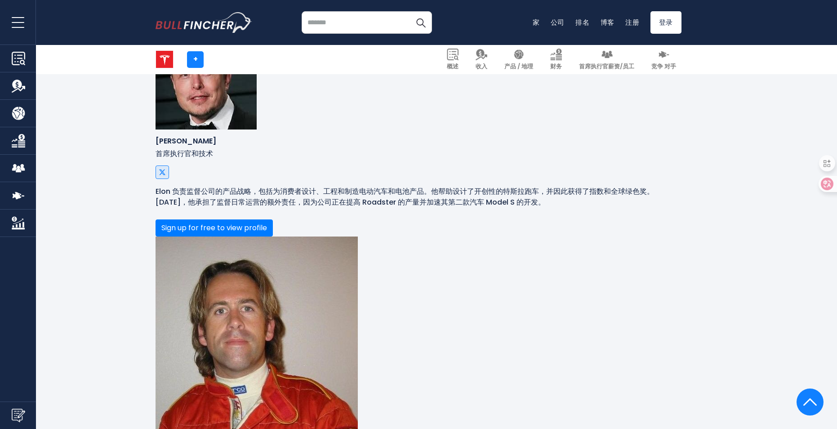  What do you see at coordinates (481, 67) in the screenshot?
I see `span: 收入` at bounding box center [481, 67].